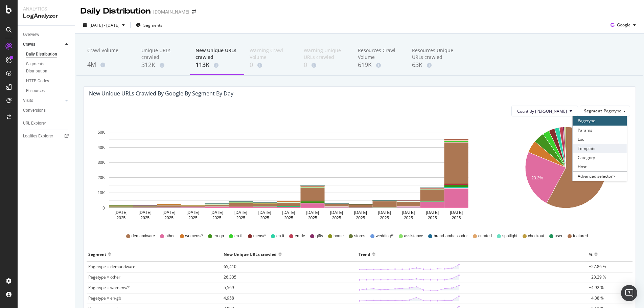 Image resolution: width=644 pixels, height=308 pixels. Describe the element at coordinates (35, 91) in the screenshot. I see `div: Resources` at that location.